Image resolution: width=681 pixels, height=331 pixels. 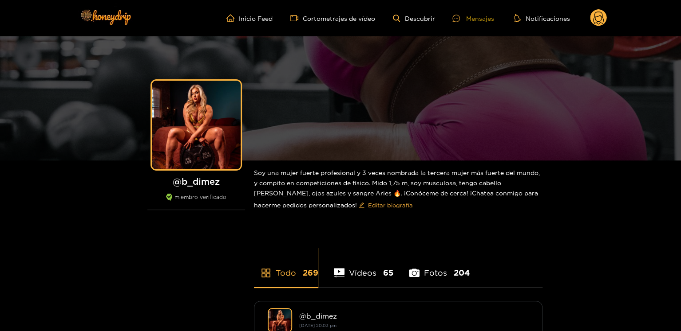 I want to click on a: Inicio Feed, so click(x=249, y=18).